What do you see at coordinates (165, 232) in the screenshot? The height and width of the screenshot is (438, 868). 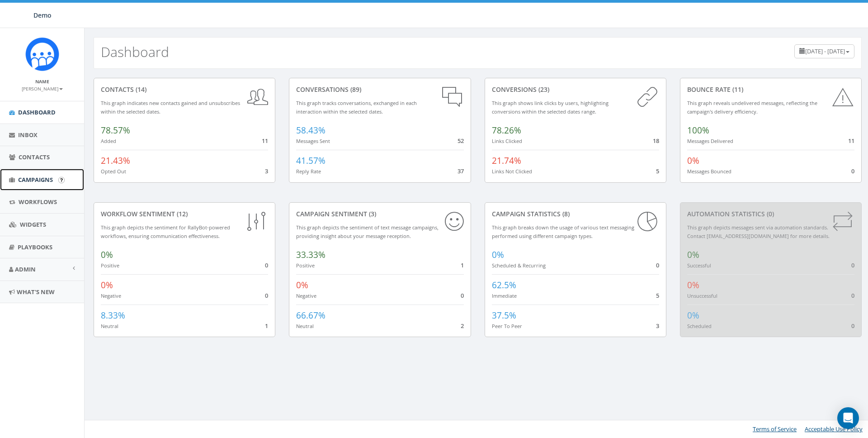 I see `small: This graph depicts the sentiment for RallyBot-powered workflows, ensuring communication effective...` at bounding box center [165, 232].